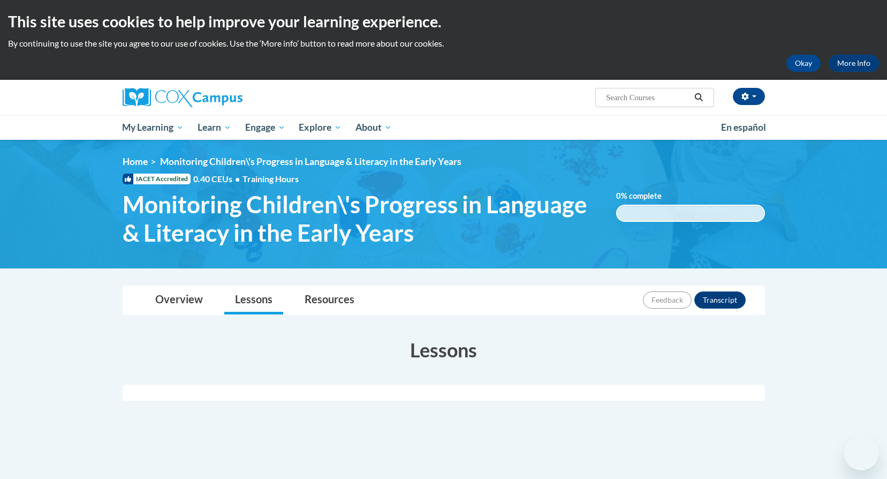 The width and height of the screenshot is (887, 479). Describe the element at coordinates (214, 127) in the screenshot. I see `span: Learn` at that location.